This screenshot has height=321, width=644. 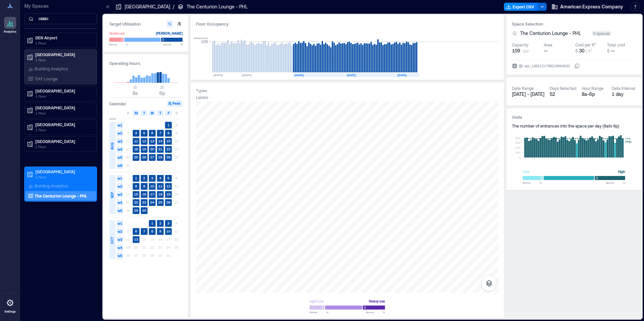 What do you see at coordinates (554, 33) in the screenshot?
I see `button: The Centurion Lounge - PHL` at bounding box center [554, 33].